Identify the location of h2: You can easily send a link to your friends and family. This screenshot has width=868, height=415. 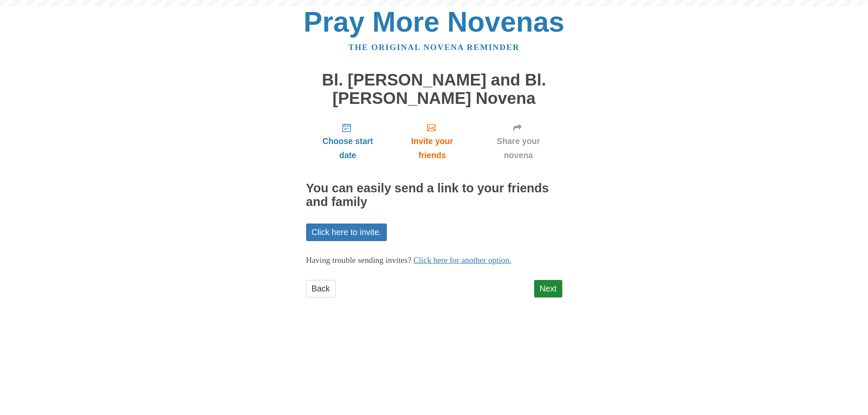
(434, 195).